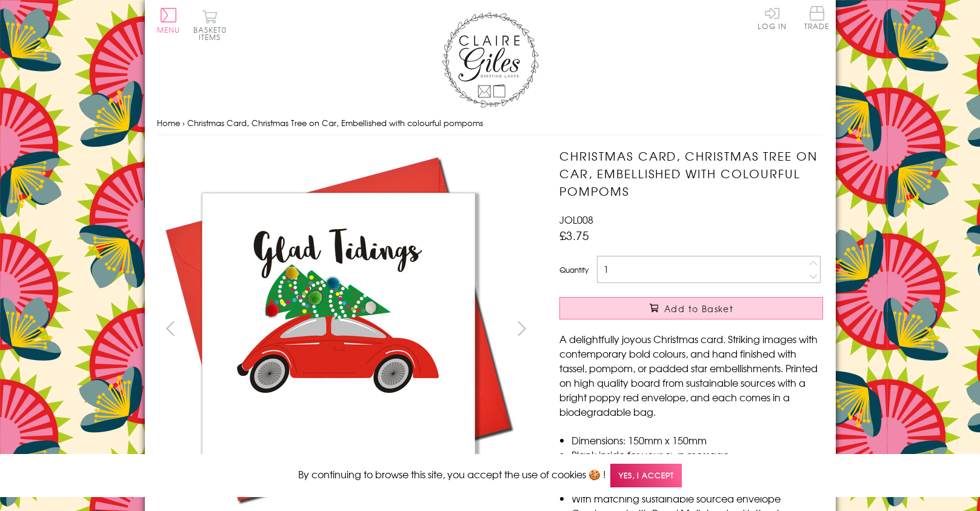  I want to click on button: prev, so click(170, 329).